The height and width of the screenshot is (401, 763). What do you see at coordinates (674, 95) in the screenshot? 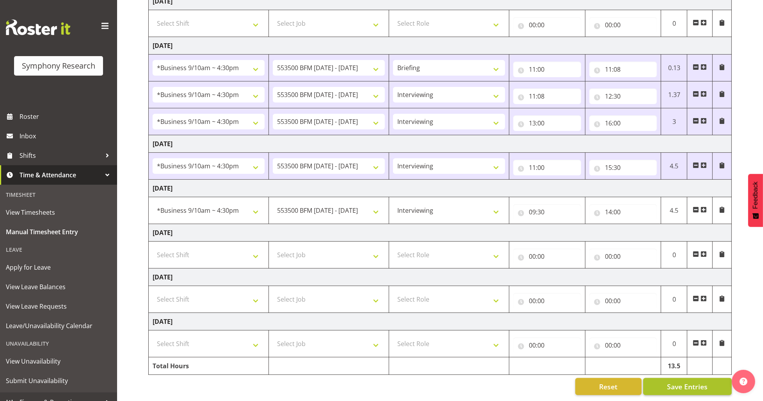
I see `td: 1.37` at bounding box center [674, 95].